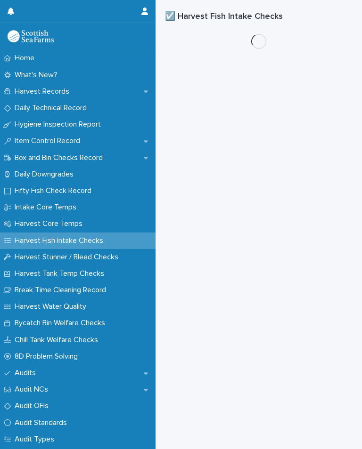 The width and height of the screenshot is (362, 449). I want to click on p: Audit NCs, so click(33, 389).